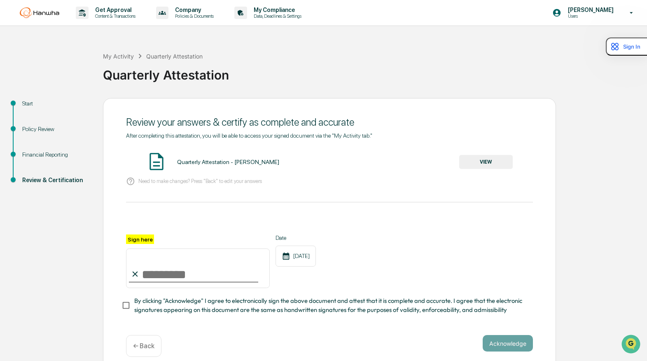  Describe the element at coordinates (85, 108) in the screenshot. I see `span: Attestations` at that location.